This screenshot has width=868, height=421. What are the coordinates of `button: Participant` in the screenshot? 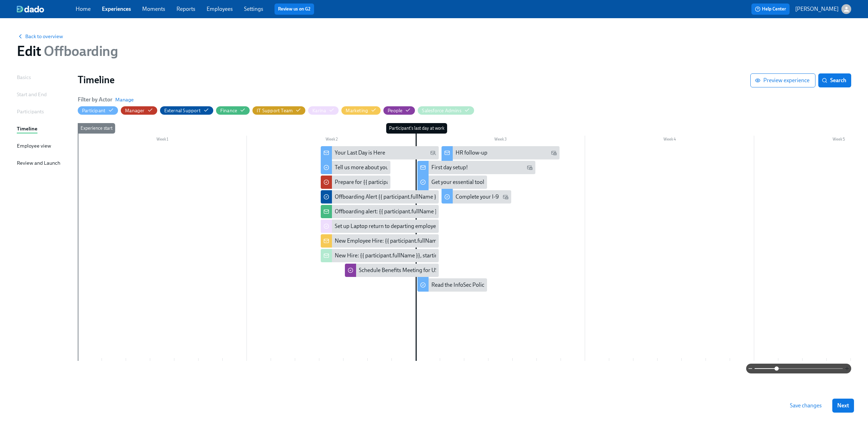 It's located at (98, 111).